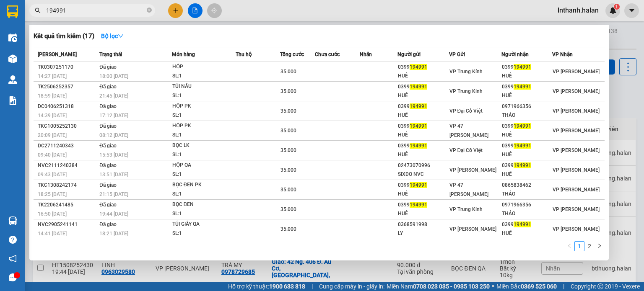 This screenshot has width=644, height=291. Describe the element at coordinates (569, 246) in the screenshot. I see `button: left` at that location.